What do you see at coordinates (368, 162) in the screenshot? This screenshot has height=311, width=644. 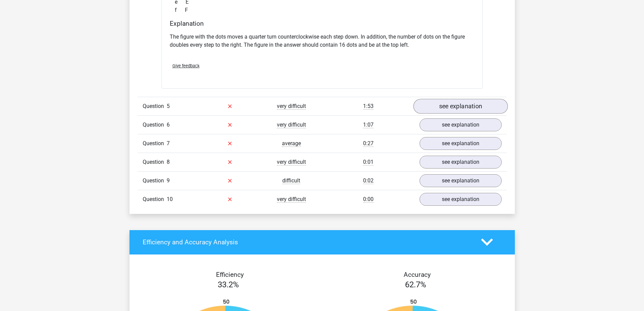 I see `span: 0:01` at bounding box center [368, 162].